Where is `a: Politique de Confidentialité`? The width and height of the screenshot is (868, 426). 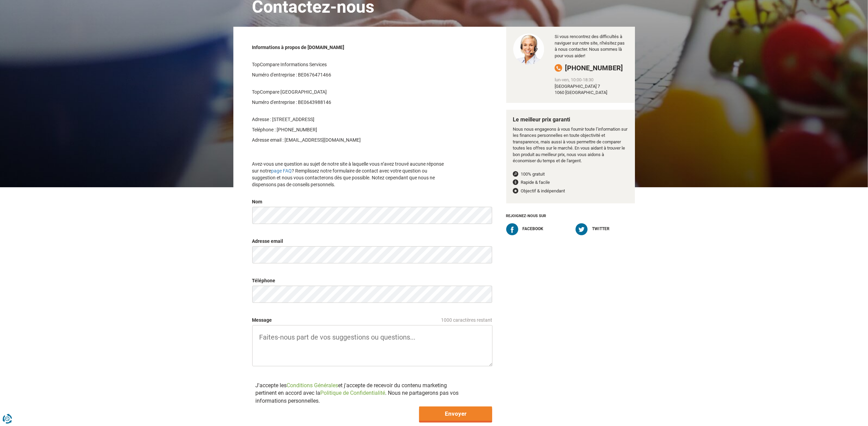 a: Politique de Confidentialité is located at coordinates (353, 393).